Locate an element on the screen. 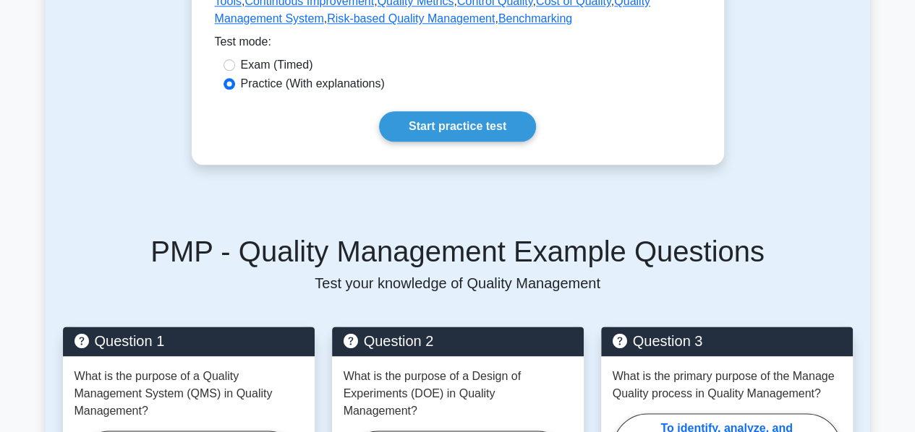 Image resolution: width=915 pixels, height=432 pixels. p: What is the purpose of a Quality Management System (QMS) in Quality Management? is located at coordinates (189, 394).